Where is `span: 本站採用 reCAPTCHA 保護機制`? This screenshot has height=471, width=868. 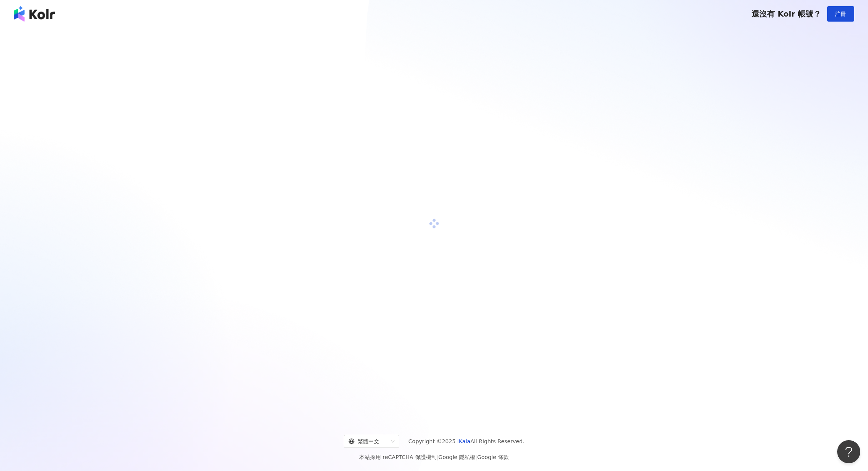 span: 本站採用 reCAPTCHA 保護機制 is located at coordinates (434, 457).